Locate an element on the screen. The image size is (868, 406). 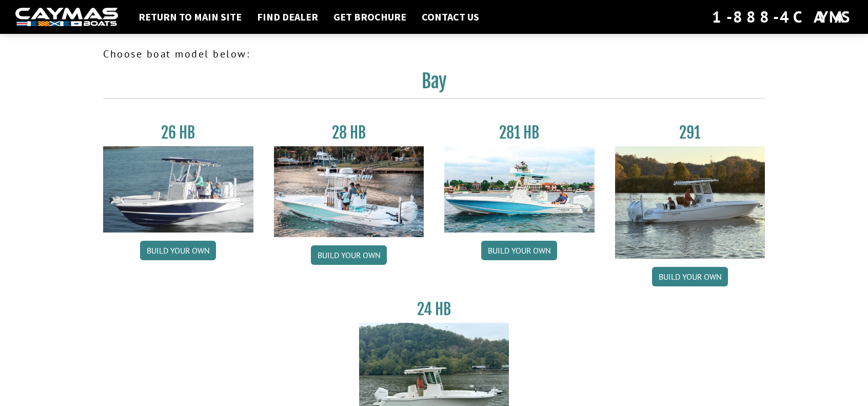
img: white-logo-c9c8dbefe5ff5ceceb0f0178aa75bf4bb51f6bca0971e226c86eb53dfe498488.png is located at coordinates (67, 17).